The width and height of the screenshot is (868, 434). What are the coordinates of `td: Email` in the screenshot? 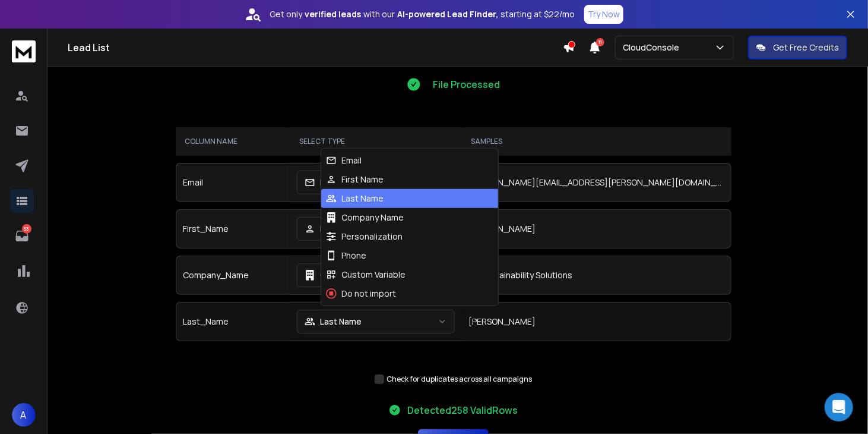 It's located at (233, 183).